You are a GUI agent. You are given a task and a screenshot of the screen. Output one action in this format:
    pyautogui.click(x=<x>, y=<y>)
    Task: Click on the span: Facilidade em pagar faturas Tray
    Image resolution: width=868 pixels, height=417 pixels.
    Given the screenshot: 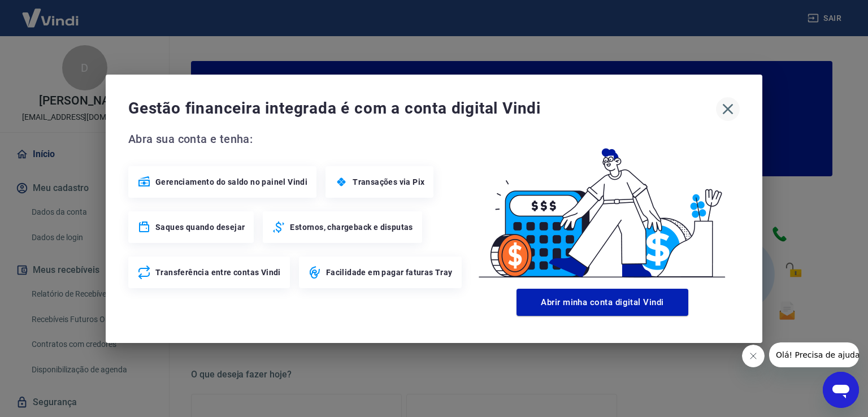 What is the action you would take?
    pyautogui.click(x=390, y=272)
    